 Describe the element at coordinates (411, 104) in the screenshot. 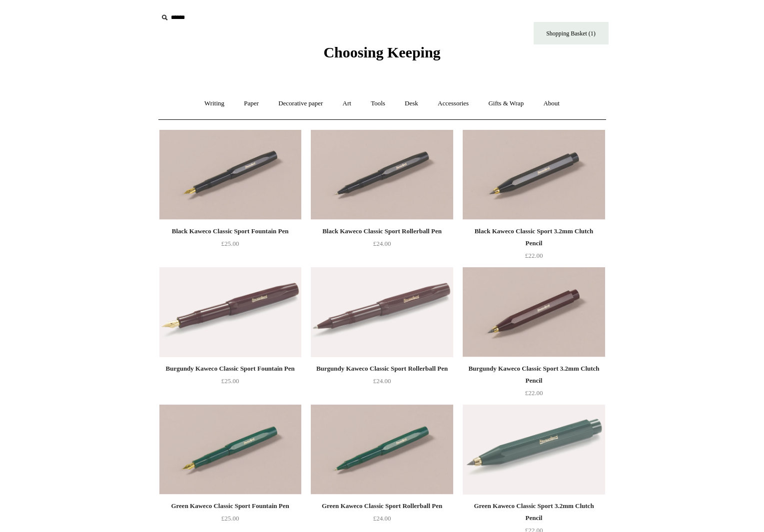

I see `a: Desk` at that location.